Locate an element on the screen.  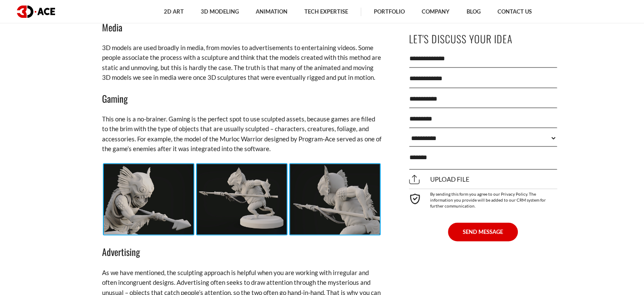
h3: Media is located at coordinates (242, 27).